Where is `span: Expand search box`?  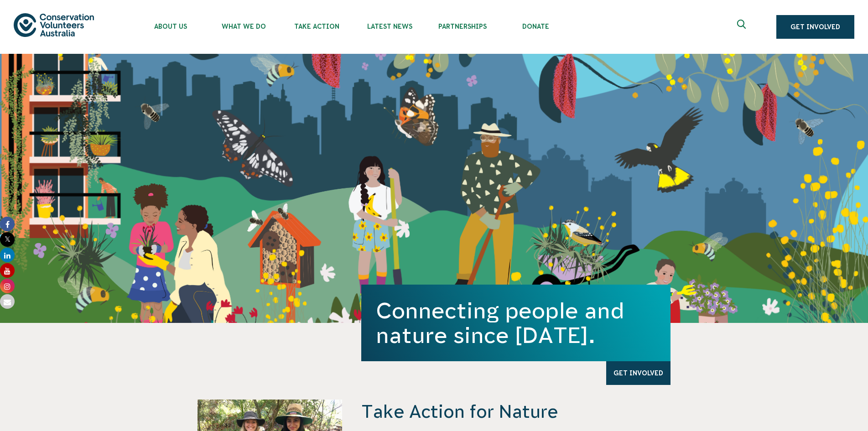
span: Expand search box is located at coordinates (742, 27).